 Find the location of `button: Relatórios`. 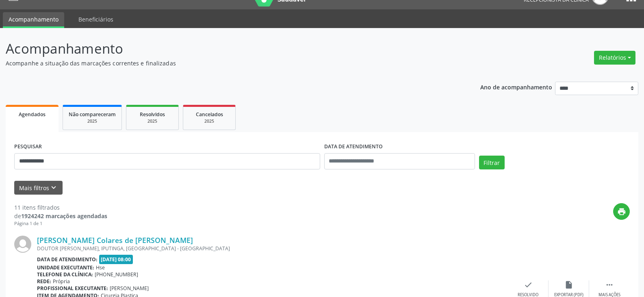

button: Relatórios is located at coordinates (615, 58).